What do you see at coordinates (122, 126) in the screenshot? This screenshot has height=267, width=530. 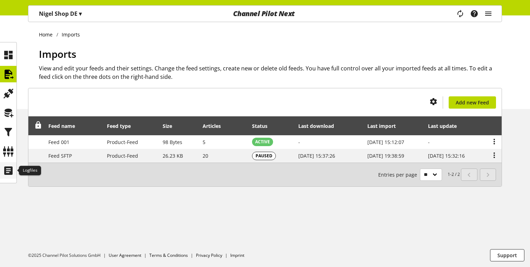 I see `div: Feed type` at bounding box center [122, 126].